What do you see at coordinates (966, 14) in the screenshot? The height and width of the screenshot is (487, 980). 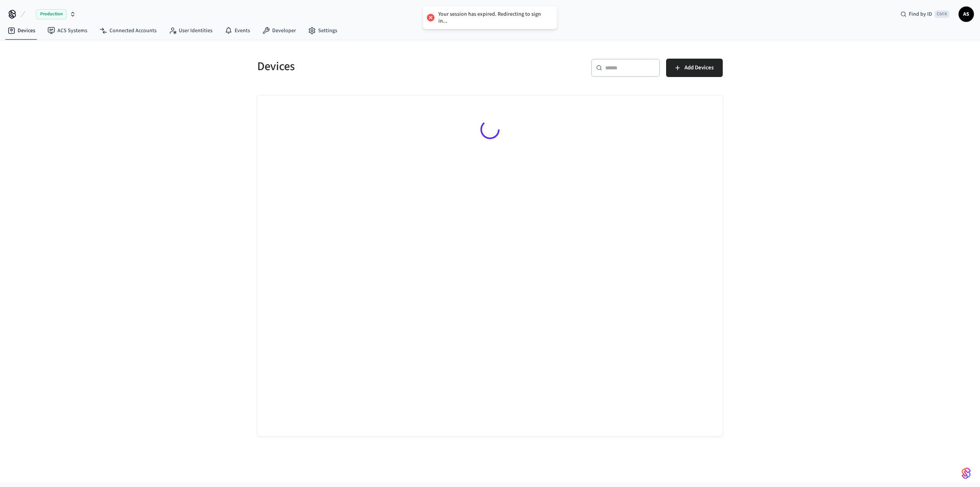 I see `button: AS` at bounding box center [966, 14].